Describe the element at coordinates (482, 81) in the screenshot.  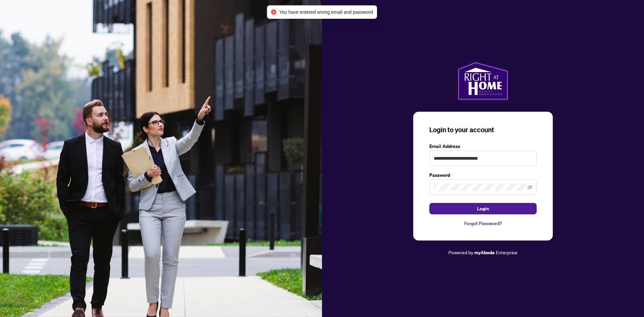
I see `img: ma-logo` at that location.